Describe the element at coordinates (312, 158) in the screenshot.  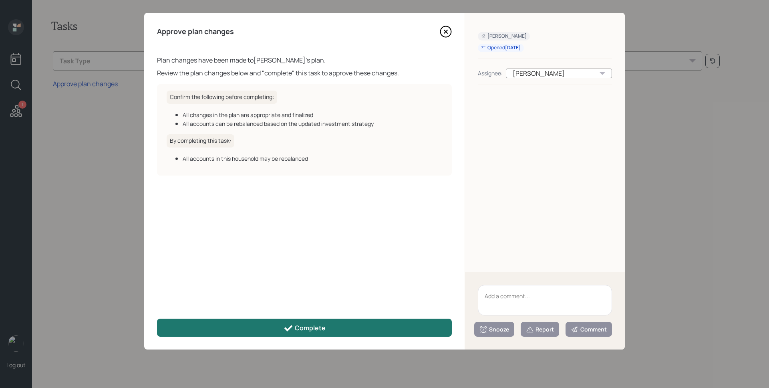
I see `div: All accounts in this household may be rebalanced` at that location.